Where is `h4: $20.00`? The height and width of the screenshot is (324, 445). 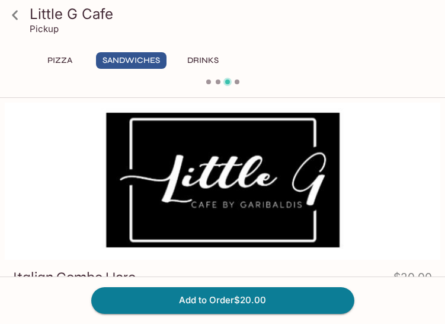
h4: $20.00 is located at coordinates (413, 279).